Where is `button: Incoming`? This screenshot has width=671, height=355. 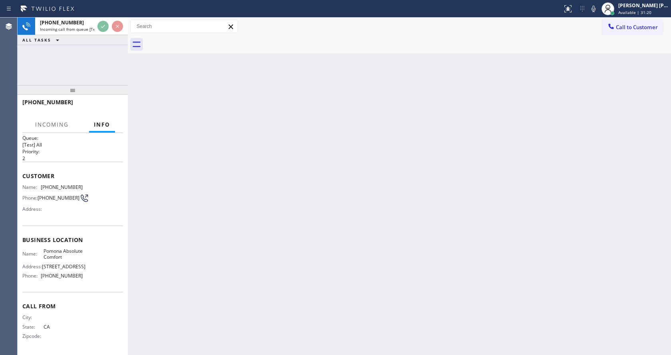
button: Incoming is located at coordinates (52, 125).